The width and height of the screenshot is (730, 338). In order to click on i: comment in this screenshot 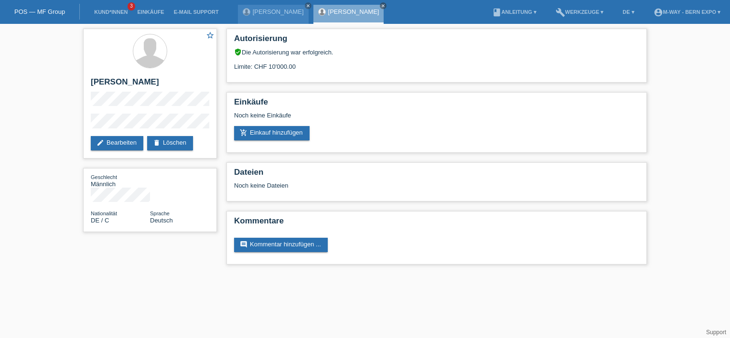, I will do `click(243, 244)`.